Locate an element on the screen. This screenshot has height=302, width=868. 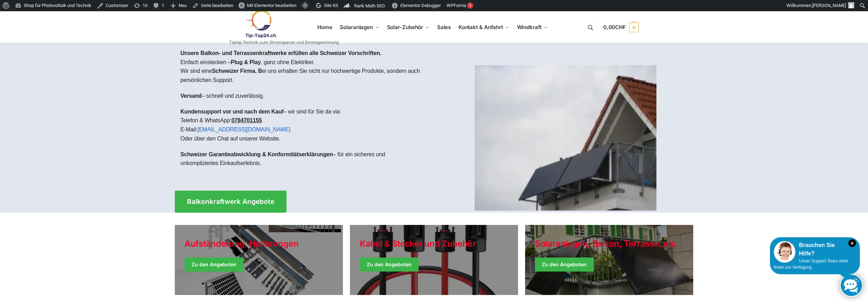
span: Sales is located at coordinates (444, 27).